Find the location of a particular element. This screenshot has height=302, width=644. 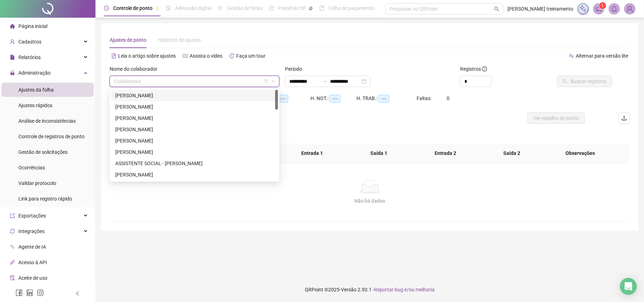

span: Gestão de solicitações is located at coordinates (43, 152).